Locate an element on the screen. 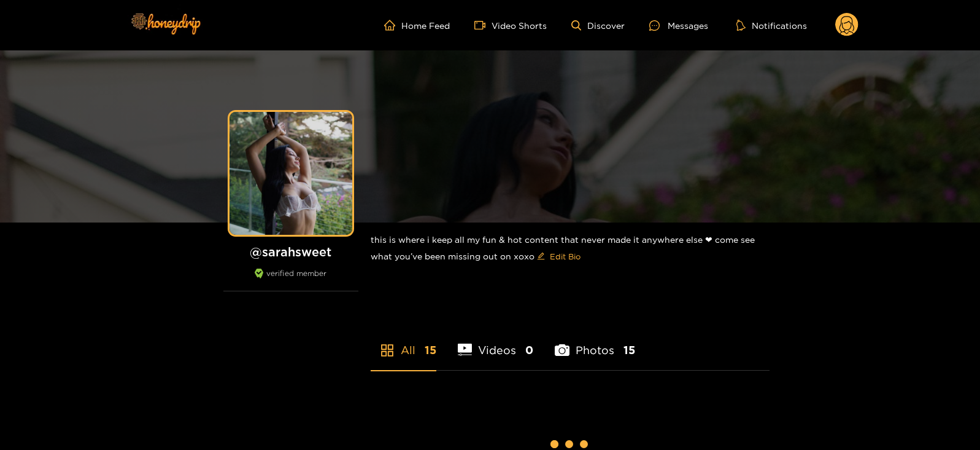  button: Notifications is located at coordinates (771, 25).